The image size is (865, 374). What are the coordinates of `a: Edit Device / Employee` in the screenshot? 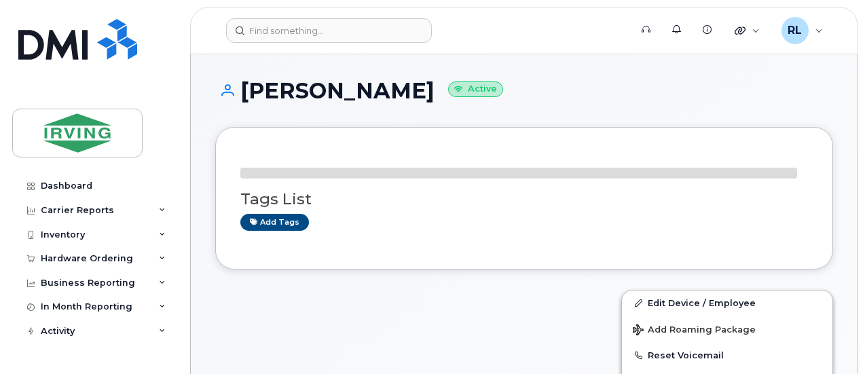 It's located at (727, 303).